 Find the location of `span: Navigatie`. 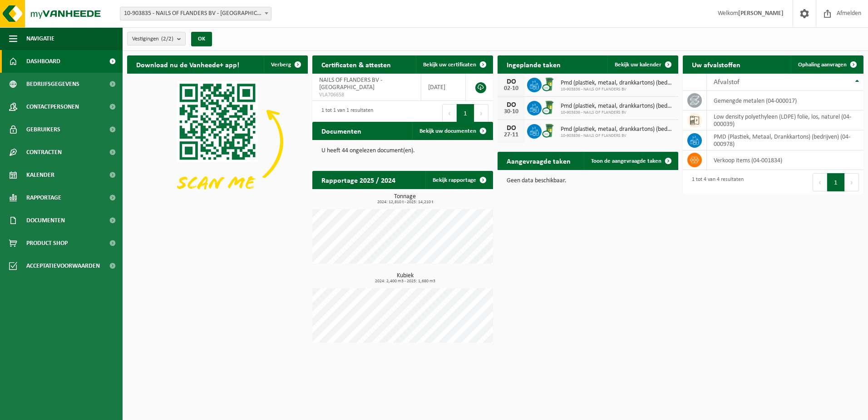

span: Navigatie is located at coordinates (40, 39).